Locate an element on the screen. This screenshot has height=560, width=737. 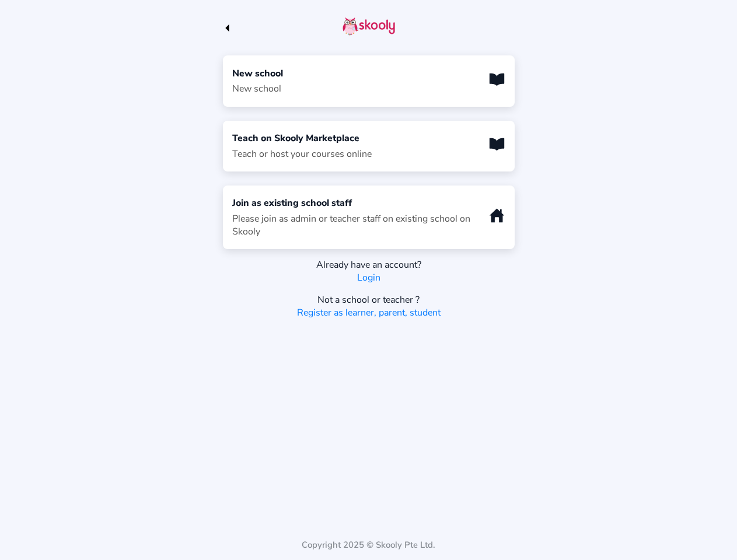
img: skooly-logo.png is located at coordinates (369, 26).